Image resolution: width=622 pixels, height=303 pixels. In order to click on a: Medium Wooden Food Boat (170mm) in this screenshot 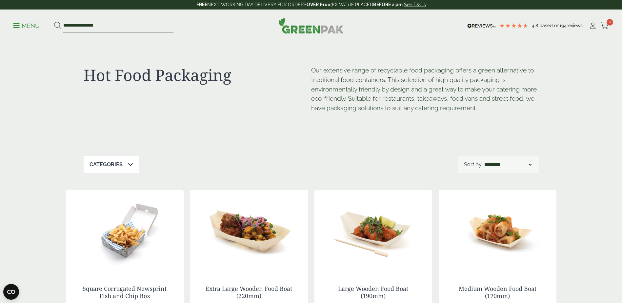, I will do `click(498, 292)`.